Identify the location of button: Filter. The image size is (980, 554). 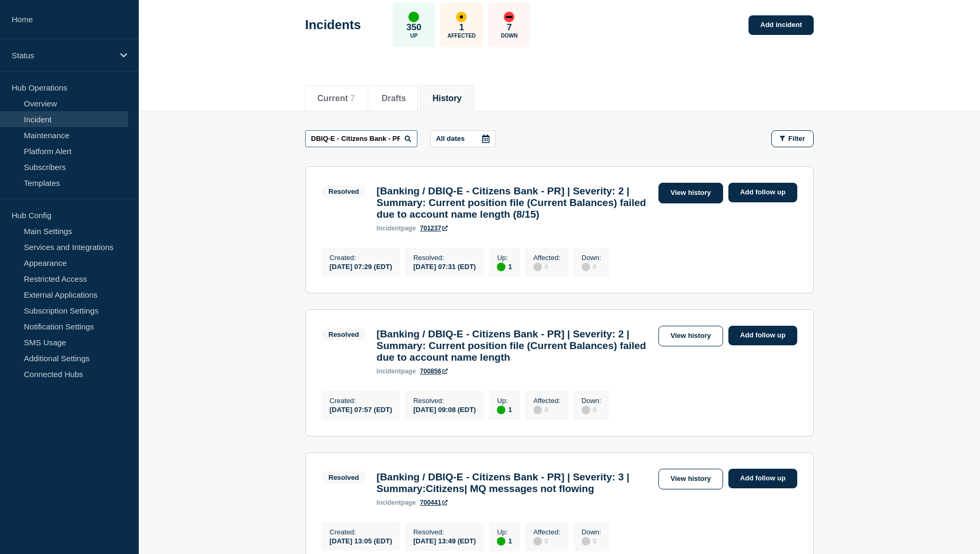
(793, 139).